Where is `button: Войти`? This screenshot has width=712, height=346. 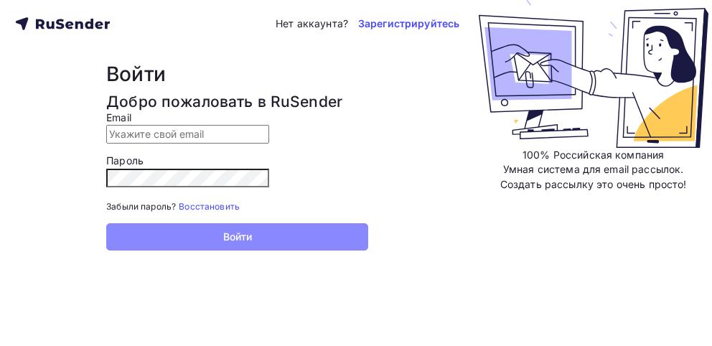 button: Войти is located at coordinates (237, 237).